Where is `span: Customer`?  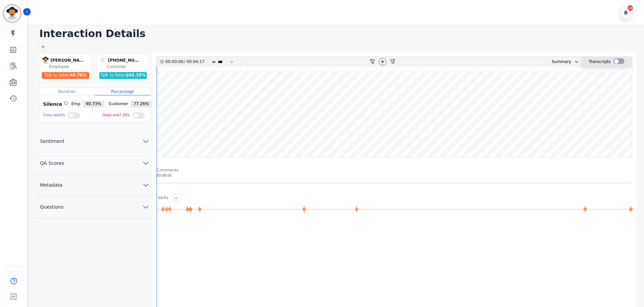
span: Customer is located at coordinates (118, 104).